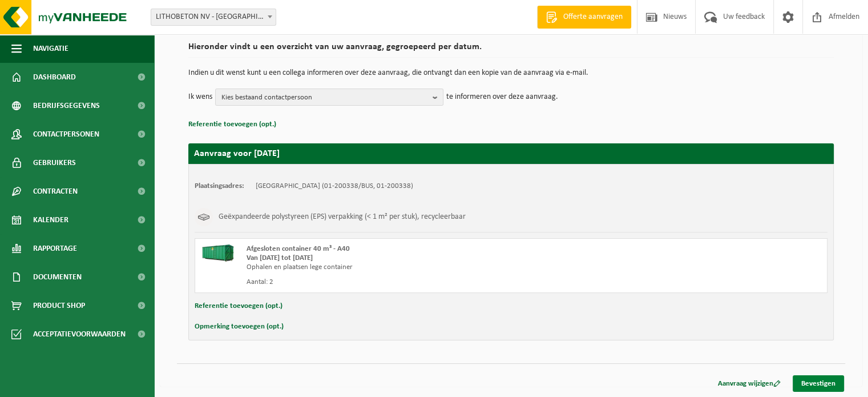  What do you see at coordinates (218, 253) in the screenshot?
I see `img: HK-XA-40-GN-00.png` at bounding box center [218, 253].